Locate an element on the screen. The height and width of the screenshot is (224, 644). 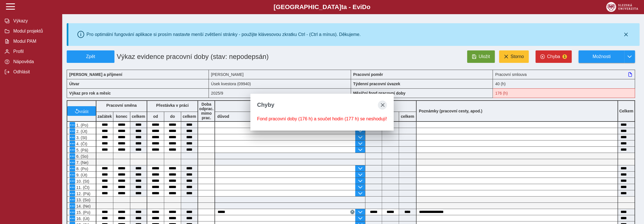
div: Úsek kvestora (09940) is located at coordinates (280, 84).